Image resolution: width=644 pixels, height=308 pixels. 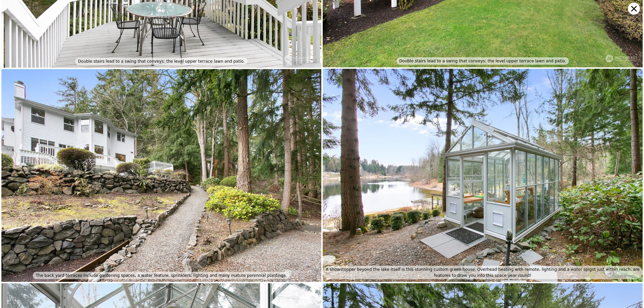 What do you see at coordinates (482, 273) in the screenshot?
I see `div: A showstopper beyond the lake itself is this stunning custom green house. Overhead heating with r...` at bounding box center [482, 273].